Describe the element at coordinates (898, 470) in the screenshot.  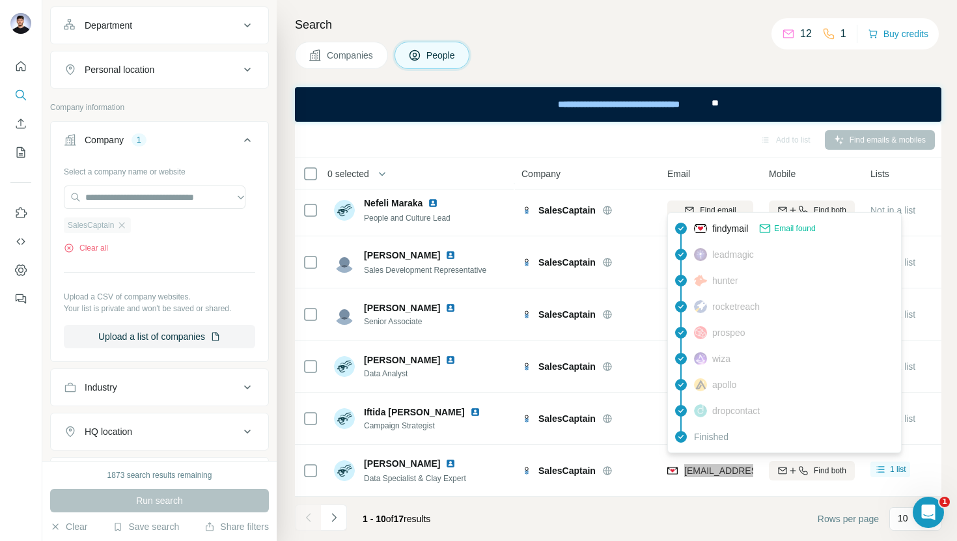
I see `span: 1 list` at that location.